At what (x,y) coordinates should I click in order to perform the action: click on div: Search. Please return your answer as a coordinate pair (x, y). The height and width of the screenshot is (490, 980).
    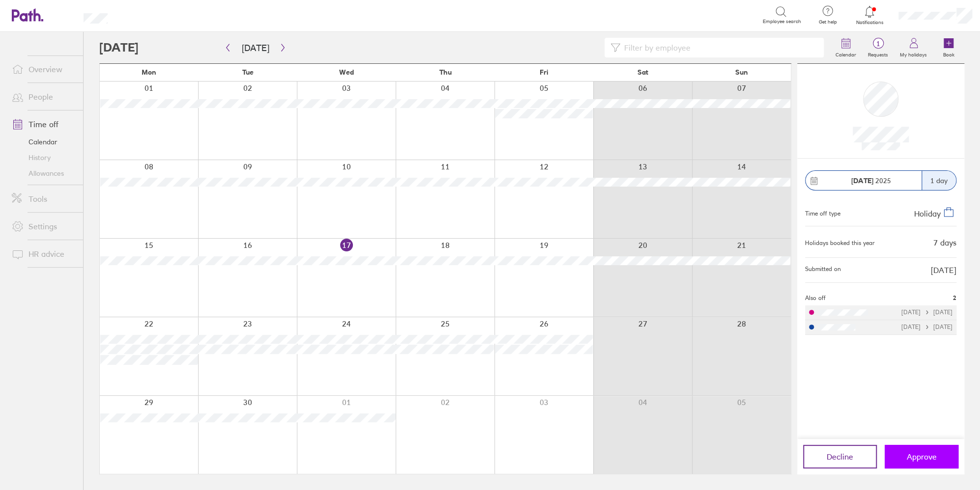
    Looking at the image, I should click on (147, 15).